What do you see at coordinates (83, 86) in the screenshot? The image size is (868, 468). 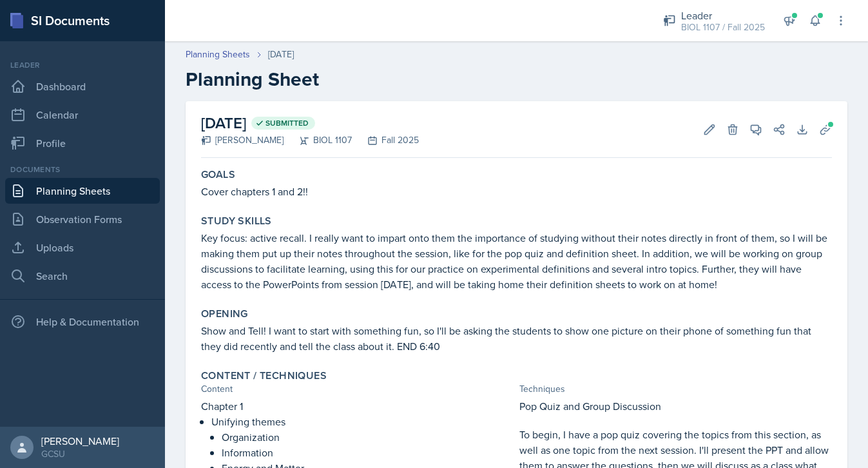 I see `a: Dashboard` at bounding box center [83, 86].